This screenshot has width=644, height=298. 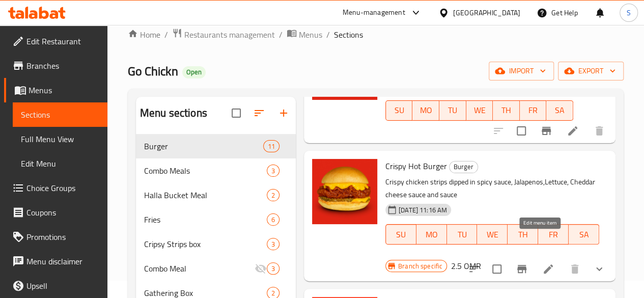 I want to click on button: Add section, so click(x=284, y=113).